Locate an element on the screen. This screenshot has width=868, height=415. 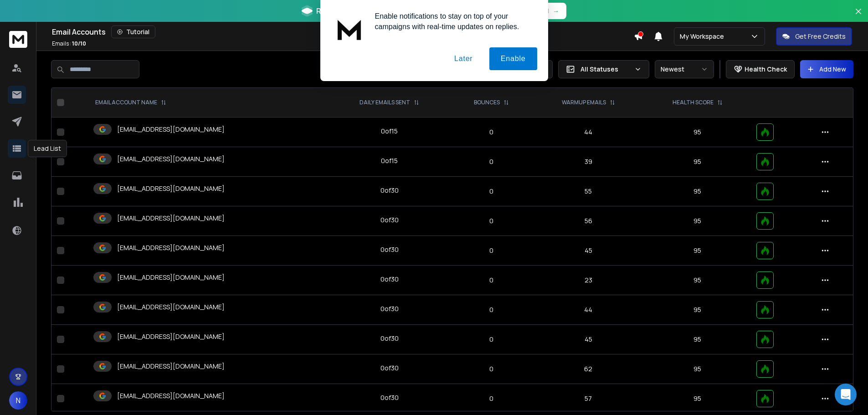
td: 23 is located at coordinates (588, 280).